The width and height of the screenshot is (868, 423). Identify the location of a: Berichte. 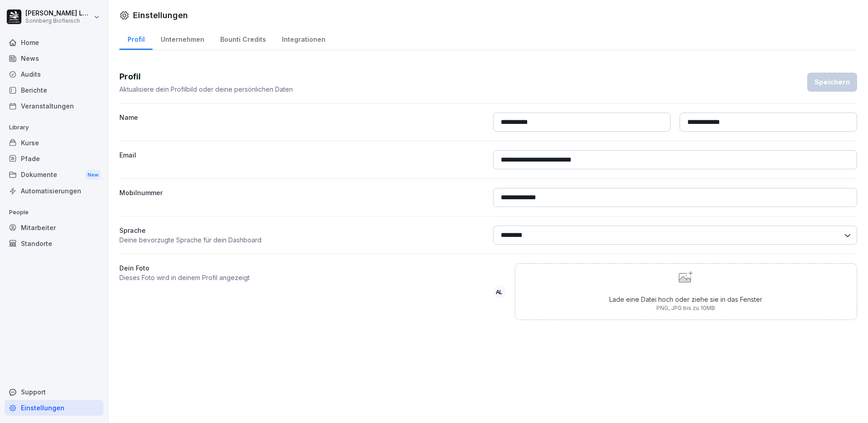
(54, 90).